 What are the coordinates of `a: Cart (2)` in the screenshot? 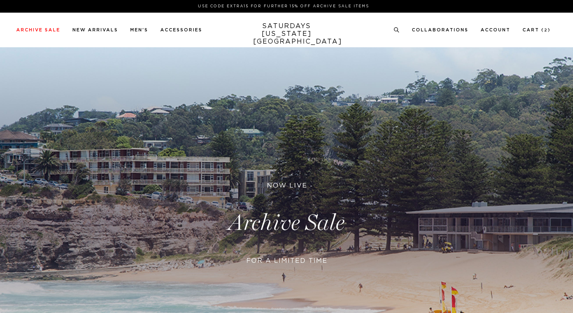 It's located at (536, 30).